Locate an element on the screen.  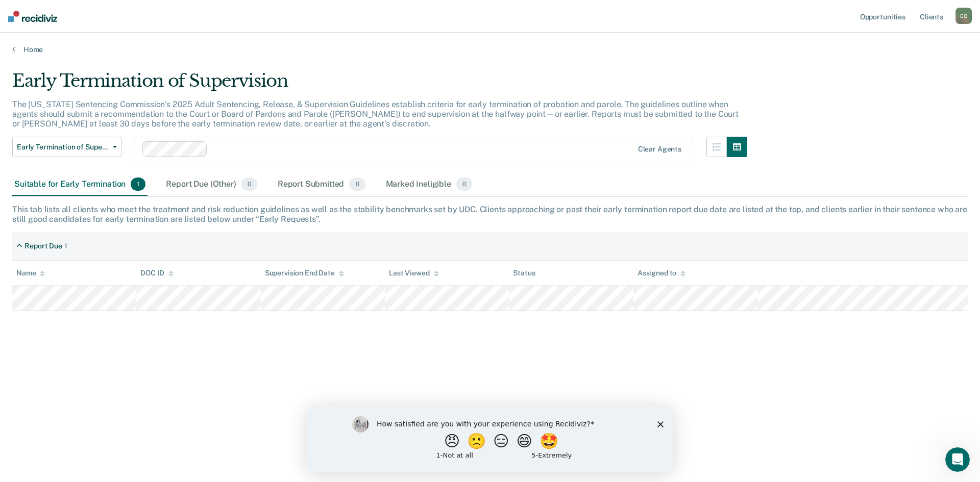
button: 2 is located at coordinates (170, 36).